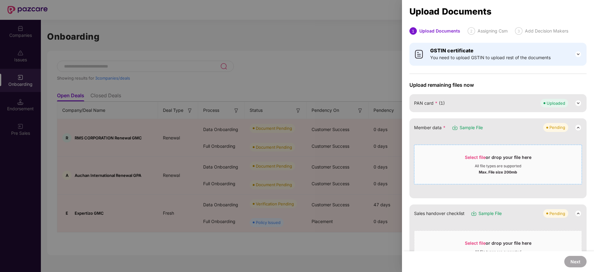  What do you see at coordinates (452, 51) in the screenshot?
I see `b: GSTIN certificate` at bounding box center [452, 51].